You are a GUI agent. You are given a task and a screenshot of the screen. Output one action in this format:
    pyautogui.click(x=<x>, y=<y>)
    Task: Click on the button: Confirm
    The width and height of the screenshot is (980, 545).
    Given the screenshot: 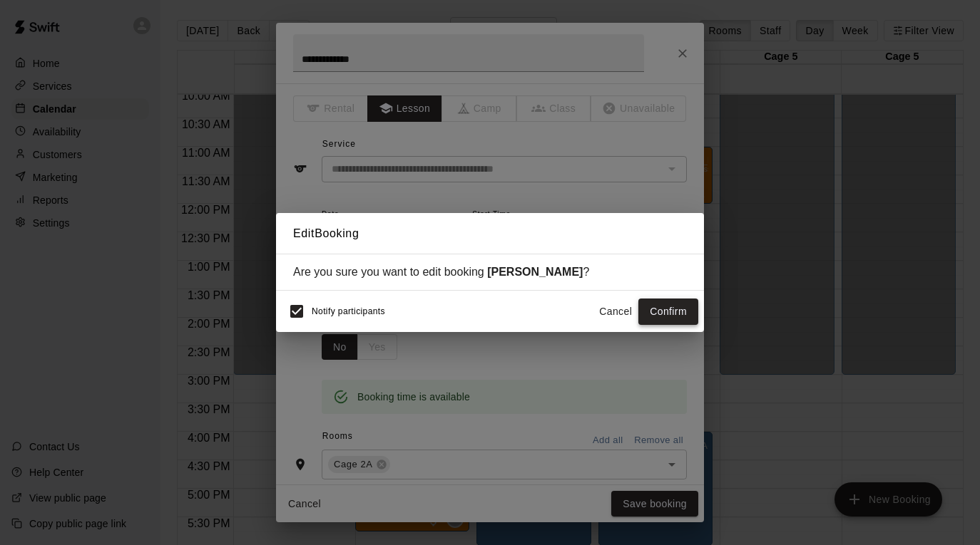 What is the action you would take?
    pyautogui.click(x=668, y=312)
    